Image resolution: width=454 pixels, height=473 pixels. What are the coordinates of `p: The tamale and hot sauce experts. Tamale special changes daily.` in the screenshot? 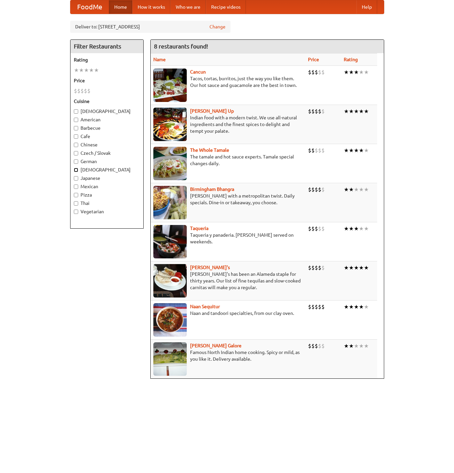 It's located at (228, 160).